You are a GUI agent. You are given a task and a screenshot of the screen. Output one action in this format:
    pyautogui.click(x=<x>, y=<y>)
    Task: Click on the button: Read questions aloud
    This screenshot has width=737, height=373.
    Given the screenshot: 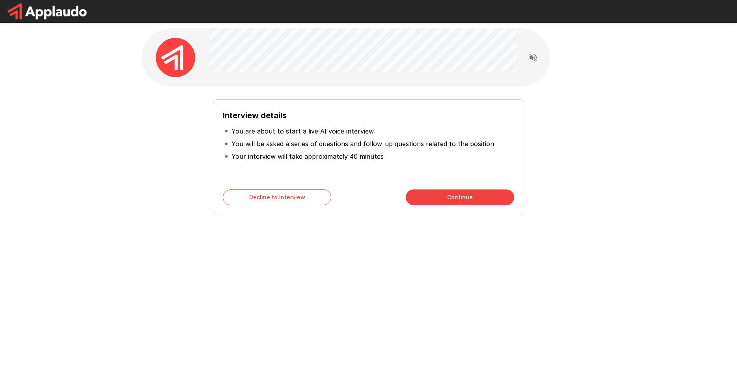 What is the action you would take?
    pyautogui.click(x=533, y=58)
    